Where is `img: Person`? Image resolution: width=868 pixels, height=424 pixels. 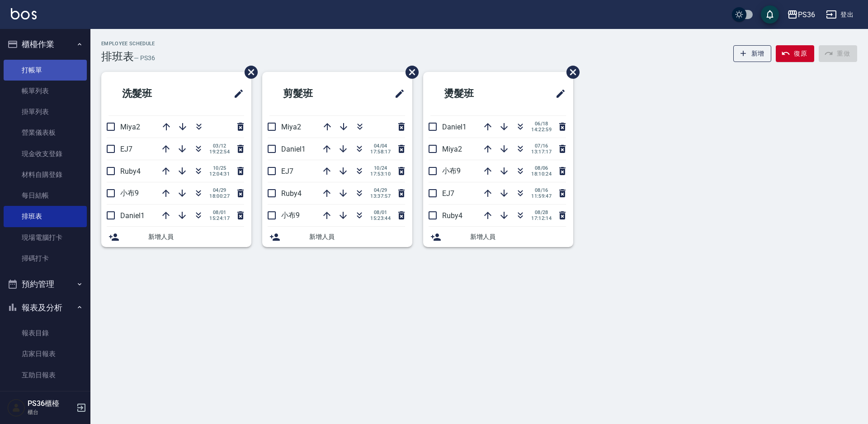
img: Person is located at coordinates (16, 408).